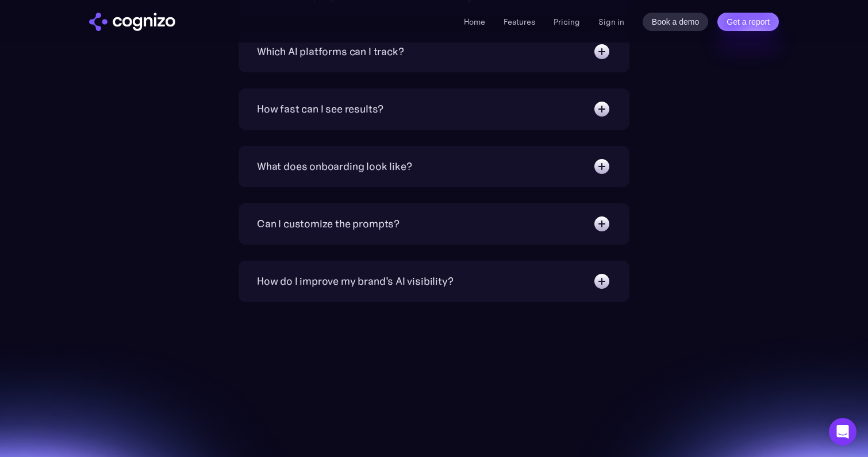 This screenshot has height=457, width=868. Describe the element at coordinates (567, 22) in the screenshot. I see `a: Pricing` at that location.